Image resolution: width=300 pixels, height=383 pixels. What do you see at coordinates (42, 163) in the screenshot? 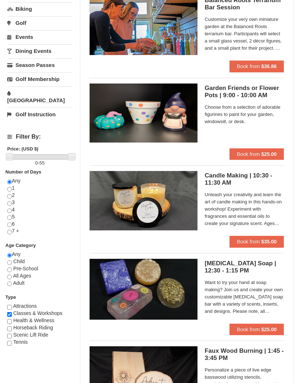
I see `span: 55` at bounding box center [42, 163].